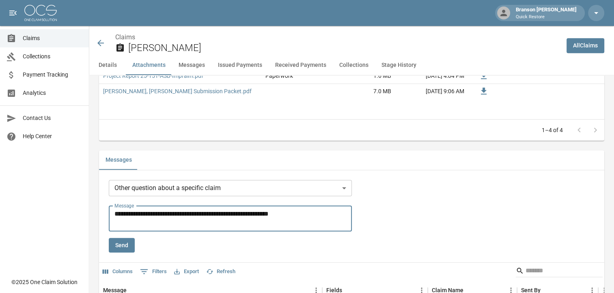 Image resolution: width=614 pixels, height=293 pixels. I want to click on span: Analytics, so click(52, 93).